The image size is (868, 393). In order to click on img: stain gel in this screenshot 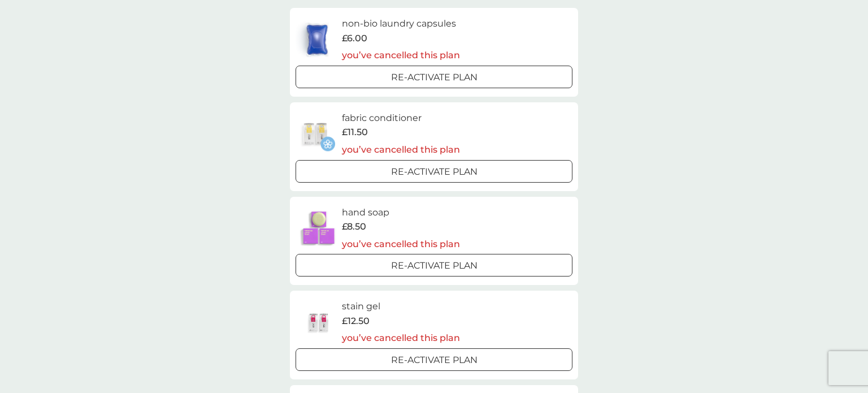, I will do `click(318, 322)`.